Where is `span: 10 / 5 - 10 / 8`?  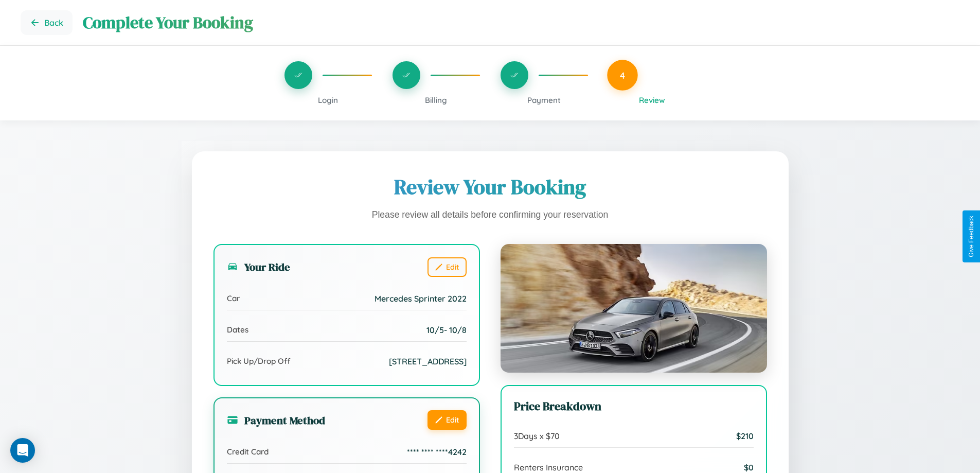 span: 10 / 5 - 10 / 8 is located at coordinates (447, 330).